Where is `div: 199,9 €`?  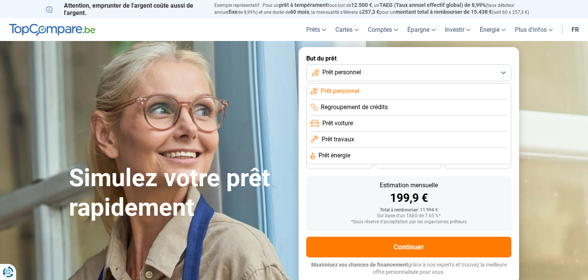
div: 199,9 € is located at coordinates (409, 198).